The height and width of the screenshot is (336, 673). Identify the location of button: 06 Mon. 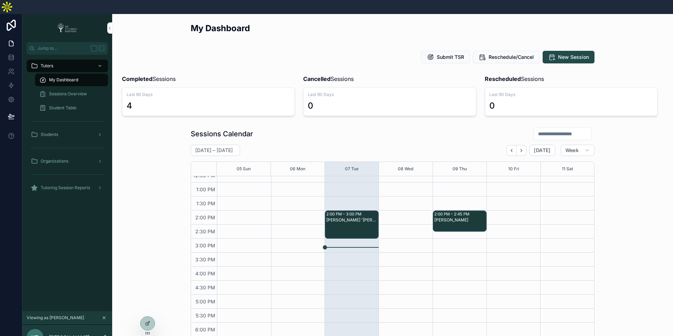
(298, 169).